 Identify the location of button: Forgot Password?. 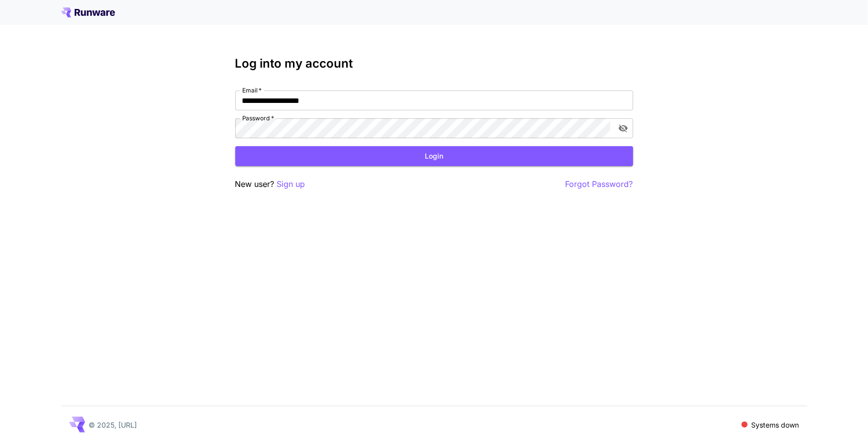
(600, 184).